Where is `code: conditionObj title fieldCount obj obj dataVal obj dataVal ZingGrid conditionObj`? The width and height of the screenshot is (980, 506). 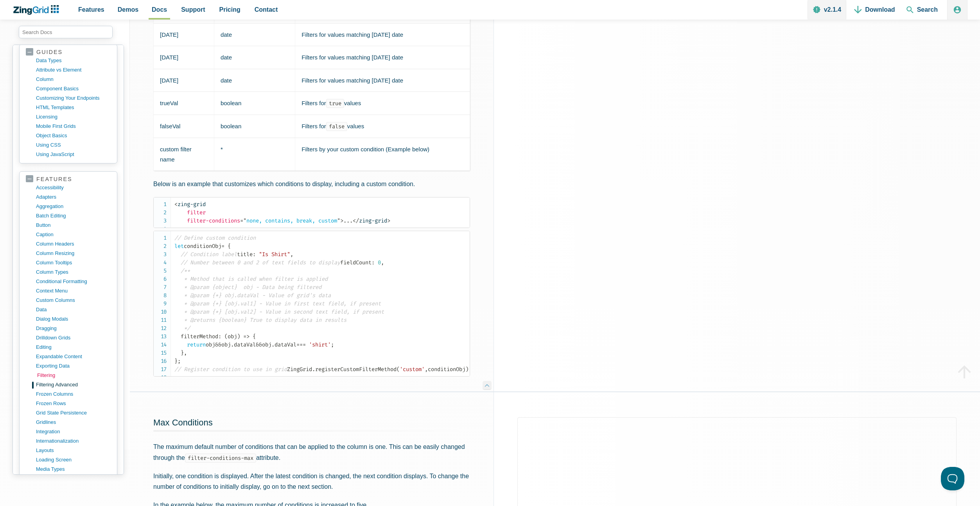 code: conditionObj title fieldCount obj obj dataVal obj dataVal ZingGrid conditionObj is located at coordinates (322, 303).